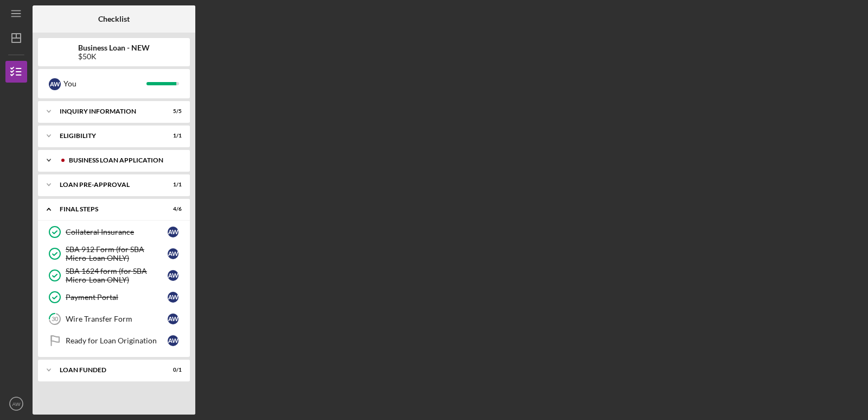 This screenshot has height=420, width=868. What do you see at coordinates (117, 253) in the screenshot?
I see `div: SBA 912 Form (for SBA Micro-Loan ONLY)` at bounding box center [117, 253].